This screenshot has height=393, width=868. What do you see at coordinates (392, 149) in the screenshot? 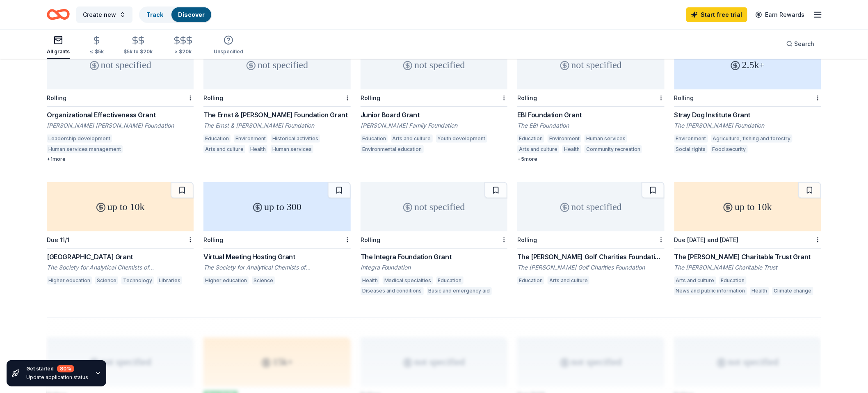
I see `div: Environmental education` at bounding box center [392, 149].